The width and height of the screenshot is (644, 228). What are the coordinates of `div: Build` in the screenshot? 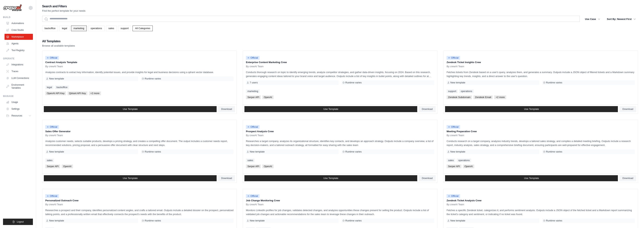 It's located at (18, 17).